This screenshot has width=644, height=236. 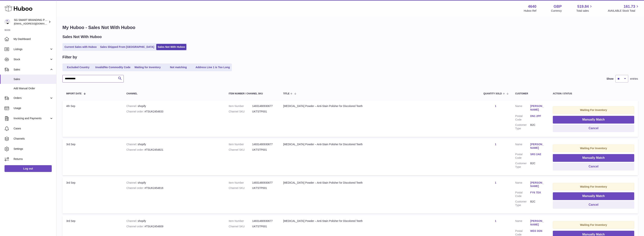 What do you see at coordinates (593, 94) in the screenshot?
I see `div: Action / Status` at bounding box center [593, 94].